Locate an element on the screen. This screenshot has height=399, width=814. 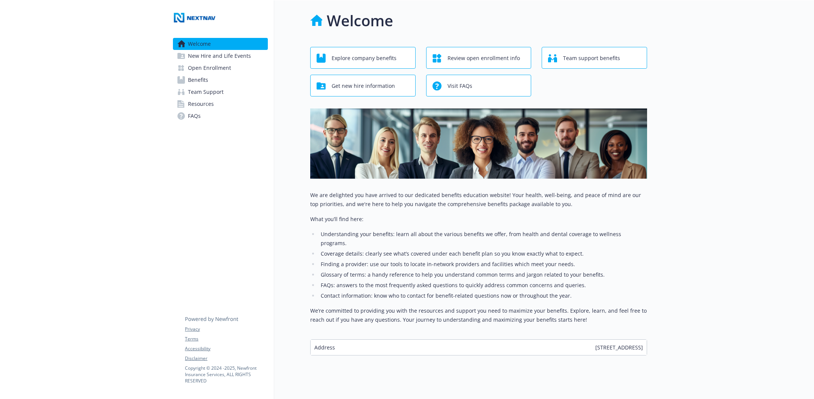
span: FAQs is located at coordinates (194, 116).